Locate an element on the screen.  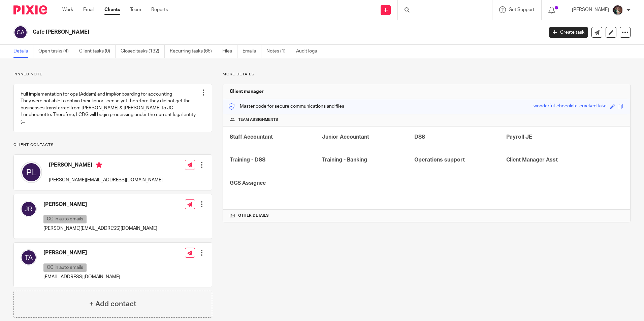
span: DSS is located at coordinates (420, 137).